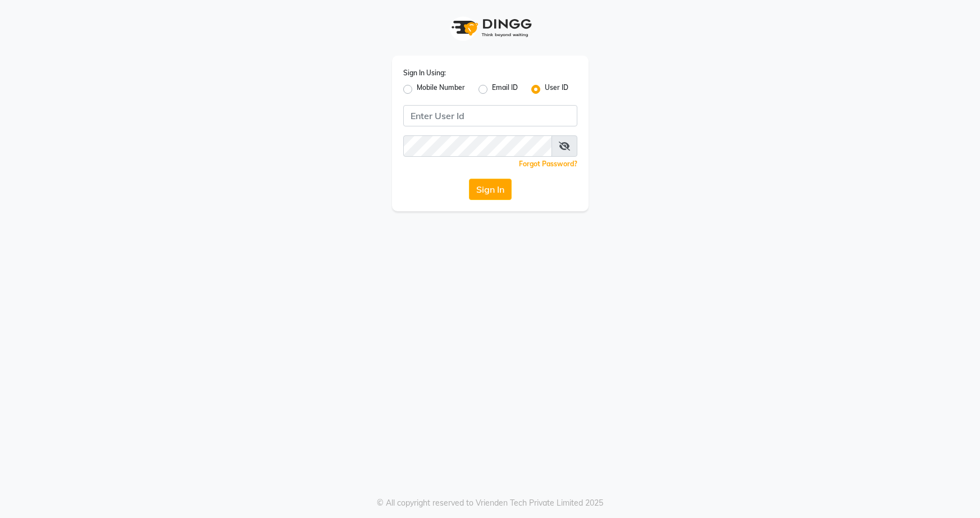  What do you see at coordinates (441, 89) in the screenshot?
I see `label: Mobile Number` at bounding box center [441, 89].